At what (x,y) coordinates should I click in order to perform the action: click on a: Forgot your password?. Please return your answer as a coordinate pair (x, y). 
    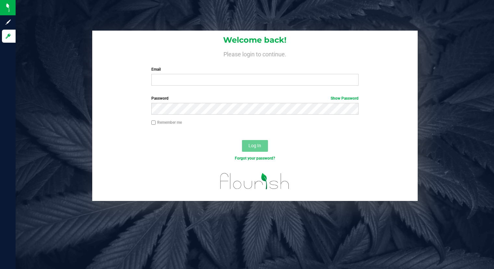
    Looking at the image, I should click on (255, 158).